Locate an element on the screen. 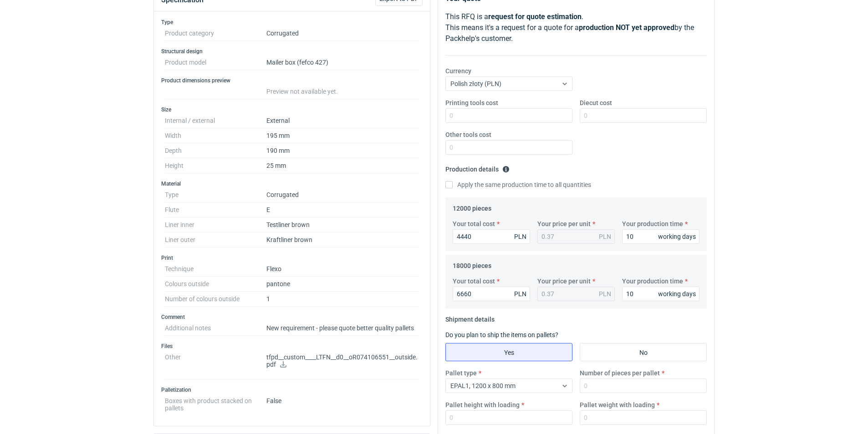  dd: 195 mm is located at coordinates (342, 136).